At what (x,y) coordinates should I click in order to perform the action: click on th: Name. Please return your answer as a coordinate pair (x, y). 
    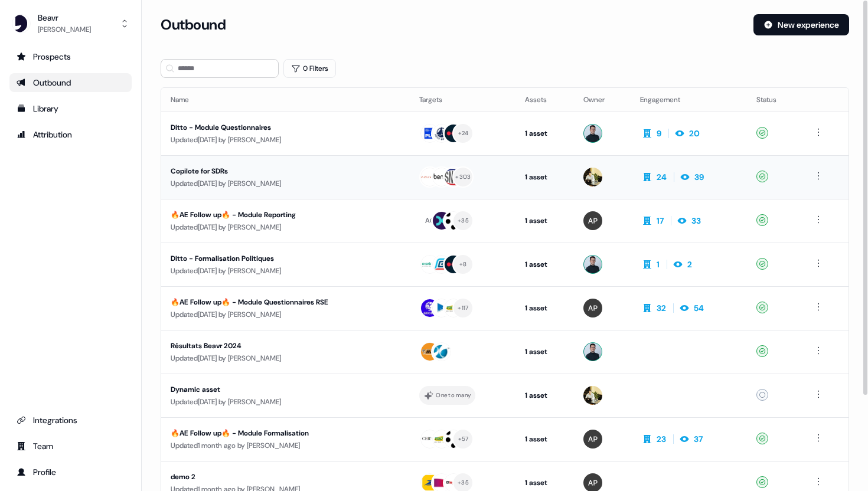
    Looking at the image, I should click on (285, 100).